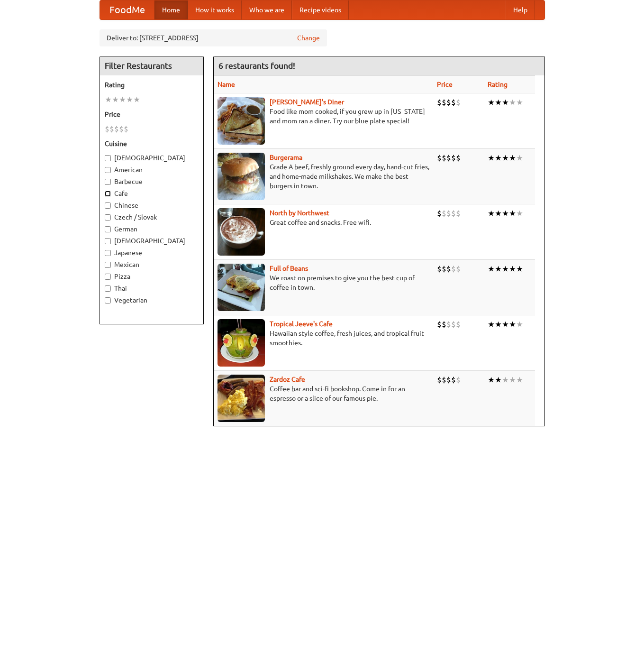 This screenshot has height=671, width=644. I want to click on a: Who we are, so click(267, 10).